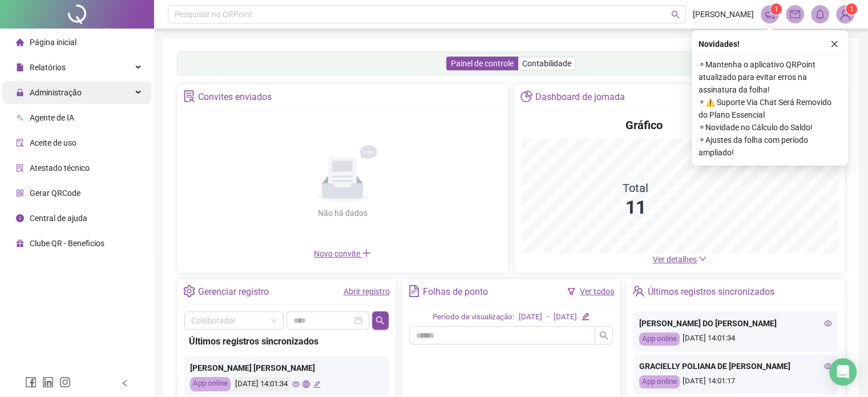  I want to click on span: close, so click(834, 44).